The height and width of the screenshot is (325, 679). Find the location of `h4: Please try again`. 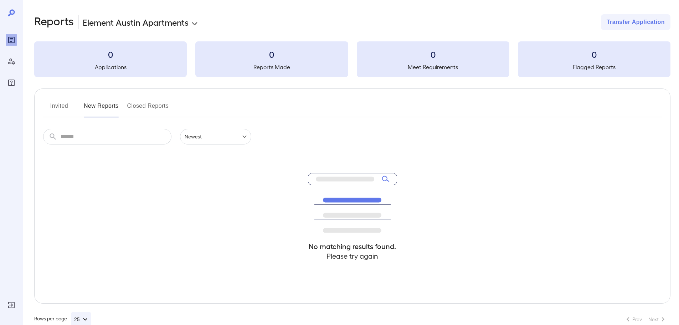

h4: Please try again is located at coordinates (352, 256).